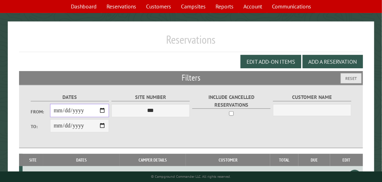 The width and height of the screenshot is (382, 182). Describe the element at coordinates (41, 112) in the screenshot. I see `label: From:` at that location.